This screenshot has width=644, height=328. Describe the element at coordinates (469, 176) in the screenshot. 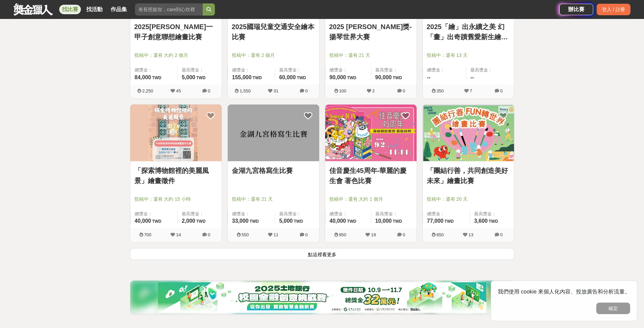

I see `a: 「團結行善，共同創造美好未來」繪畫比賽` at that location.